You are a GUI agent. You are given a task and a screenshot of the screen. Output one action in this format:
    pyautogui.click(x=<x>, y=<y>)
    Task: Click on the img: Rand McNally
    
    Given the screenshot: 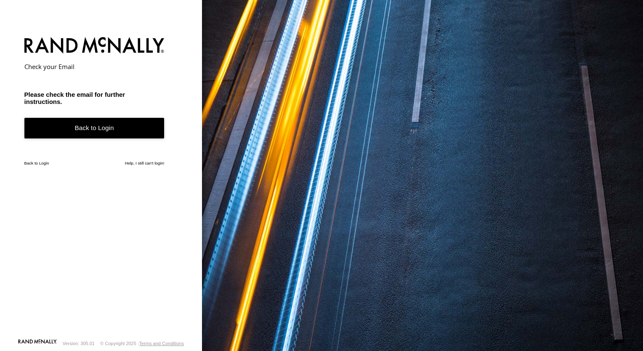 What is the action you would take?
    pyautogui.click(x=94, y=46)
    